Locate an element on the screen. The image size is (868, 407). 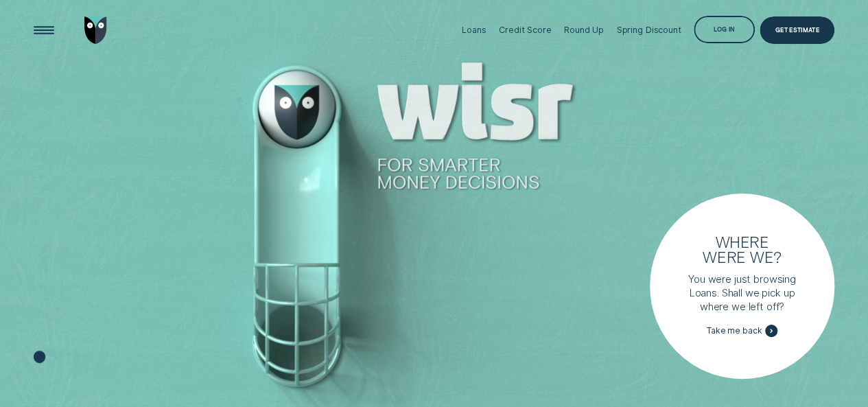
a: Get Estimate is located at coordinates (796, 30).